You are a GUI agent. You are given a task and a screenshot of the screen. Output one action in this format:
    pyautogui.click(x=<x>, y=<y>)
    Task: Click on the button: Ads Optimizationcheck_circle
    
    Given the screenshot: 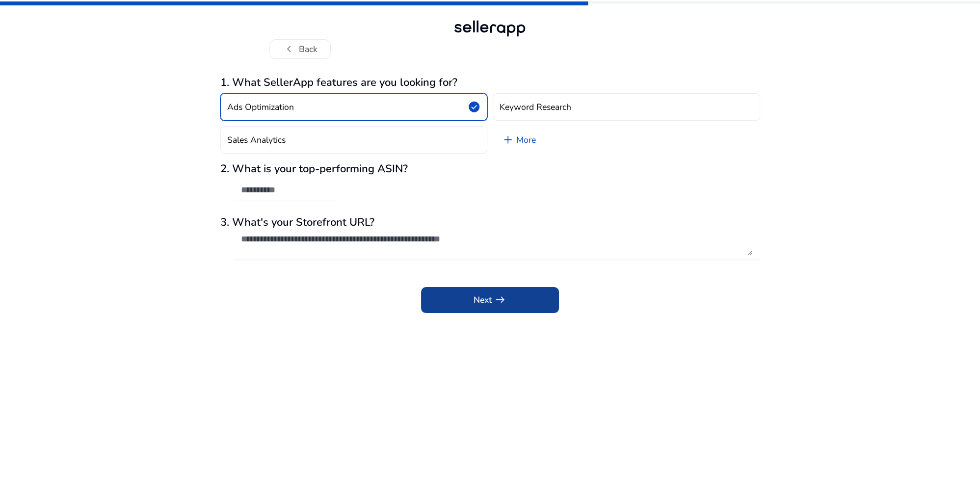 What is the action you would take?
    pyautogui.click(x=354, y=107)
    